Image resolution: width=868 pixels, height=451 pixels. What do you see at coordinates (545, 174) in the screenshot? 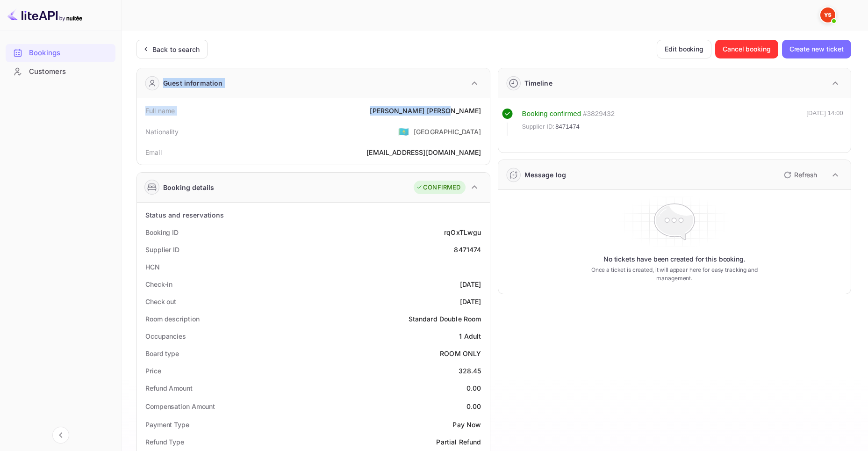
I see `div: Message log` at bounding box center [545, 174].